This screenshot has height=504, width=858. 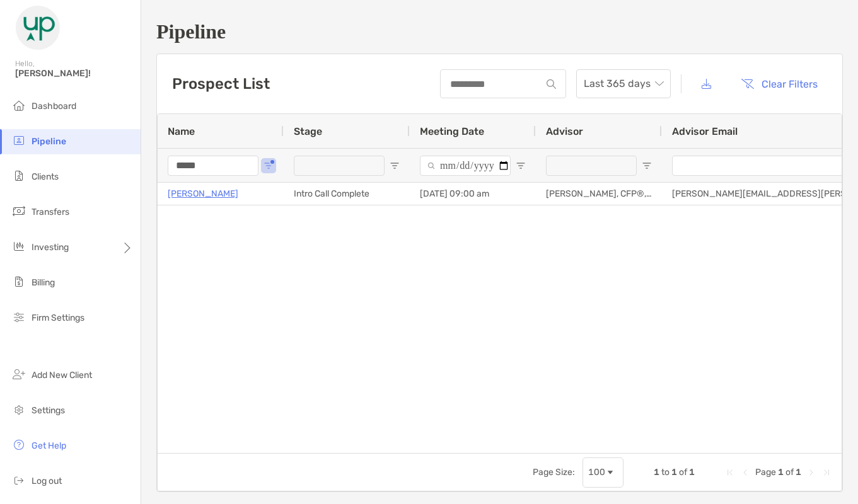 What do you see at coordinates (19, 281) in the screenshot?
I see `img: billing icon` at bounding box center [19, 281].